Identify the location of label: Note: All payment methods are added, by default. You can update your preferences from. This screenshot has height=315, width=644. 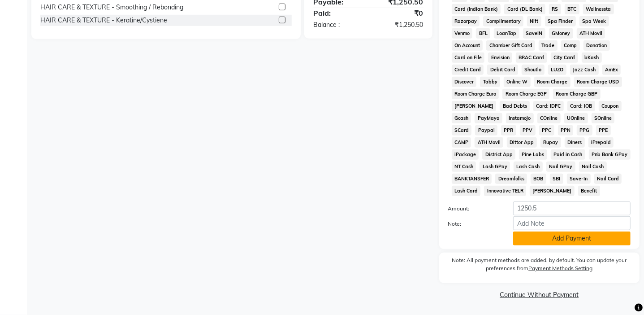
(539, 266).